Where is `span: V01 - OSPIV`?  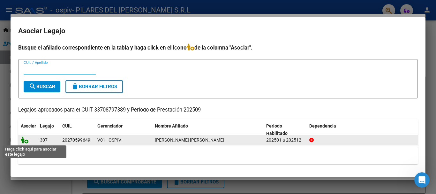 span: V01 - OSPIV is located at coordinates (109, 140).